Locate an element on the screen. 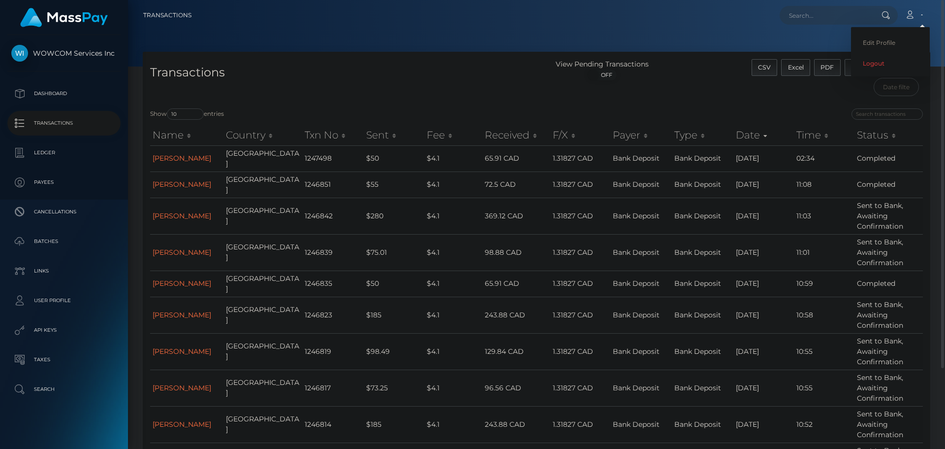  p: Dashboard is located at coordinates (64, 94).